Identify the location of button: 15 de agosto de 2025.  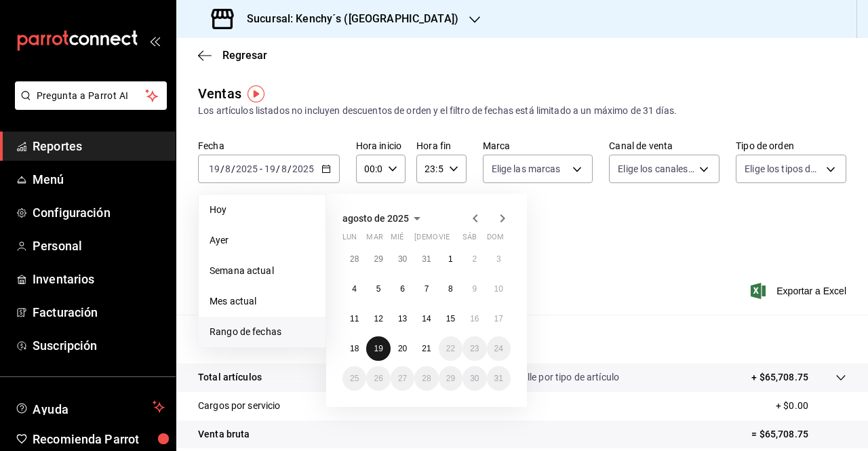
(450, 319).